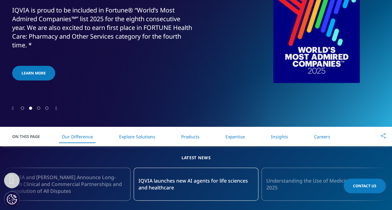 This screenshot has height=210, width=392. What do you see at coordinates (77, 137) in the screenshot?
I see `a: Our Difference` at bounding box center [77, 137].